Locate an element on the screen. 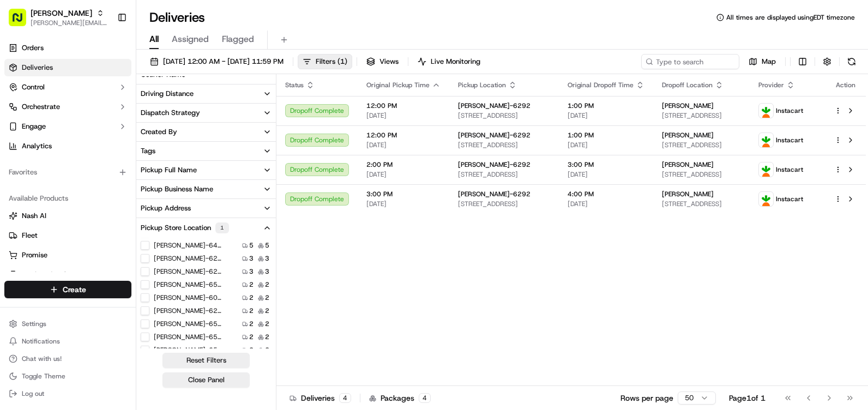 Image resolution: width=868 pixels, height=410 pixels. button: See all is located at coordinates (183, 146).